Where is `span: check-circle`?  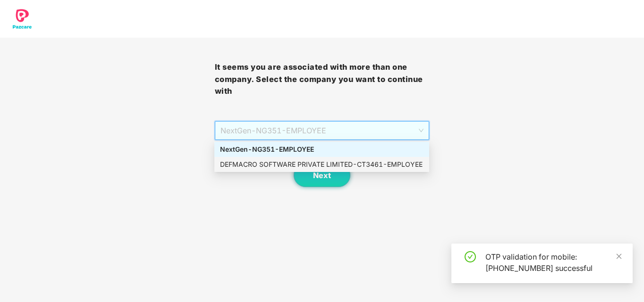
span: check-circle is located at coordinates (470, 257).